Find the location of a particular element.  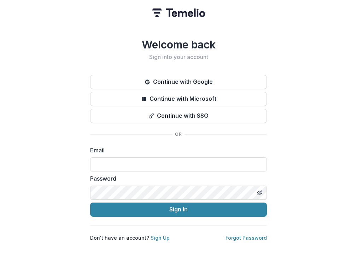

button: Sign In is located at coordinates (178, 209).